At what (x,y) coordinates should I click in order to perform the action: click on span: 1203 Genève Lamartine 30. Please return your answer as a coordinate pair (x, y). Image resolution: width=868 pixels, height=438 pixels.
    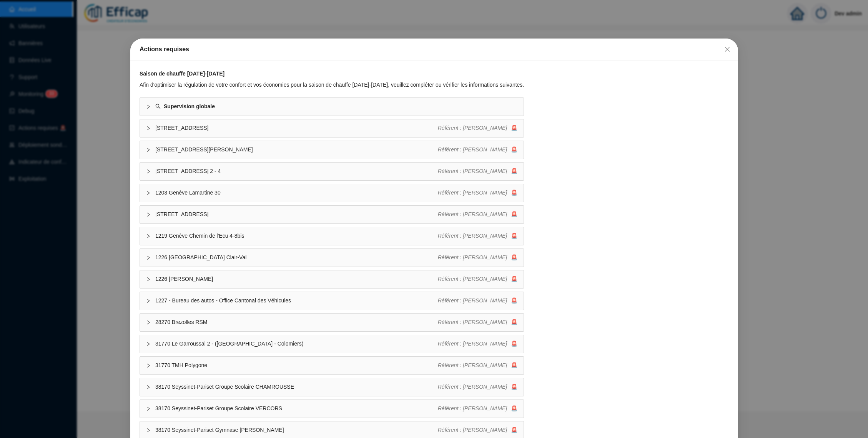
    Looking at the image, I should click on (296, 192).